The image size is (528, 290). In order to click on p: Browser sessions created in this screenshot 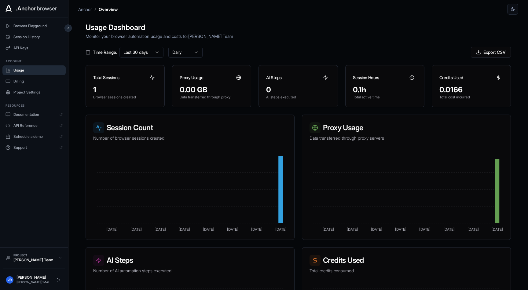, I will do `click(125, 97)`.